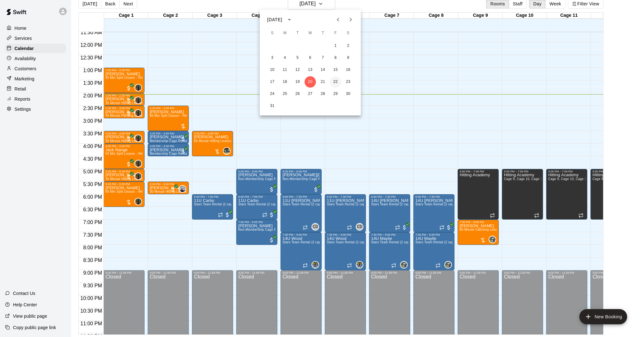 This screenshot has width=644, height=337. I want to click on span: Monday, so click(285, 33).